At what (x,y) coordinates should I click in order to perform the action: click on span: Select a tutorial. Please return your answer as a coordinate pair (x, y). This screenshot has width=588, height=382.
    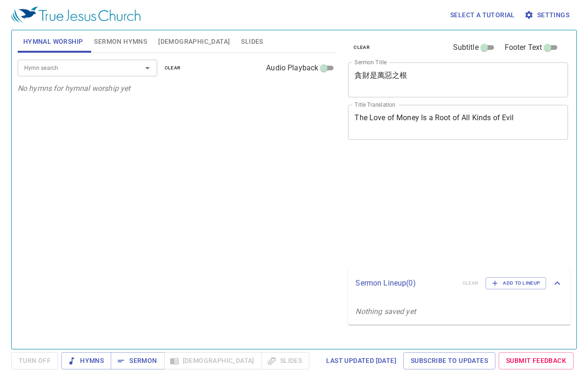
    Looking at the image, I should click on (482, 15).